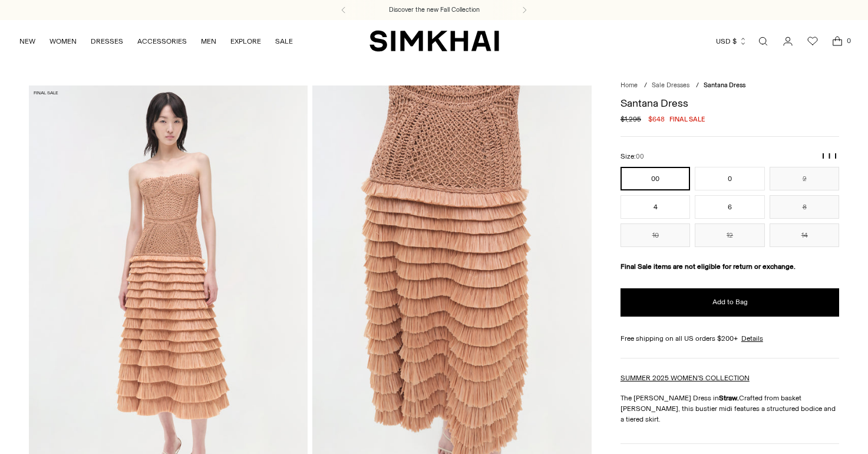 This screenshot has height=454, width=868. What do you see at coordinates (724, 84) in the screenshot?
I see `span: Santana Dress` at bounding box center [724, 84].